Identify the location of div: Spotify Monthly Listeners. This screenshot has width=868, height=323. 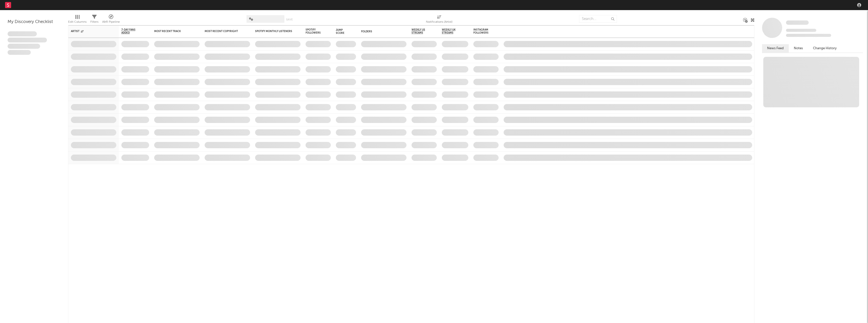
(274, 31).